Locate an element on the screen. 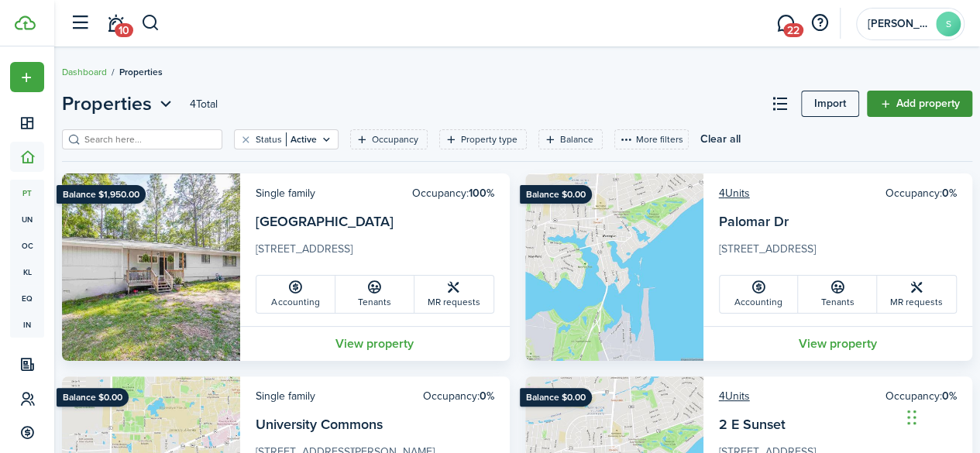 The height and width of the screenshot is (453, 980). a: Palomar Dr is located at coordinates (754, 222).